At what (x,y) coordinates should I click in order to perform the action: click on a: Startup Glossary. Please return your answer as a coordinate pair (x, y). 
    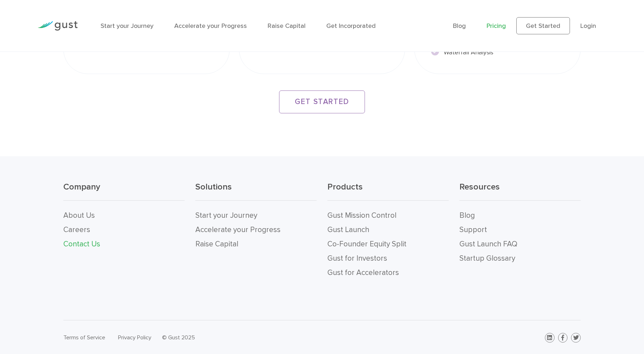
    Looking at the image, I should click on (487, 259).